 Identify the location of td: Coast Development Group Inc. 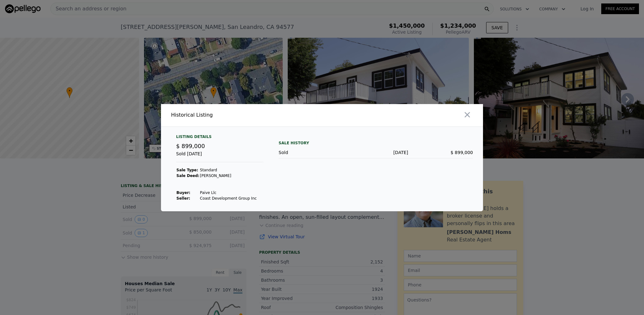
(228, 198).